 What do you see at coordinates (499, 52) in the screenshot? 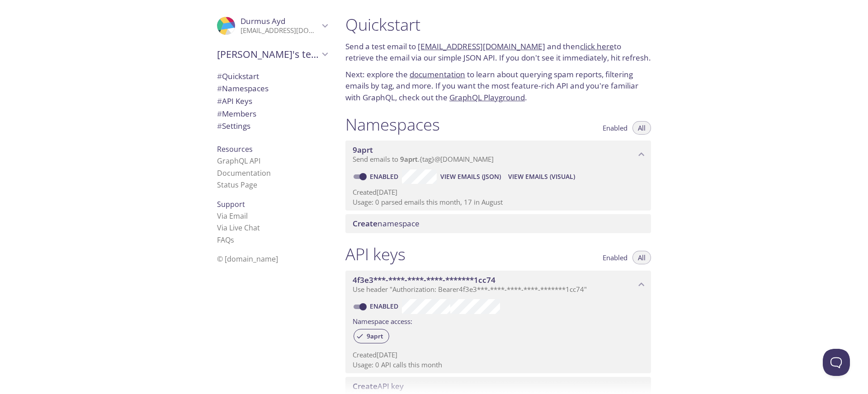
I see `p: Send a test email to and then to retrieve the email via our simple JSON API. If you don't see it ...` at bounding box center [499, 52].